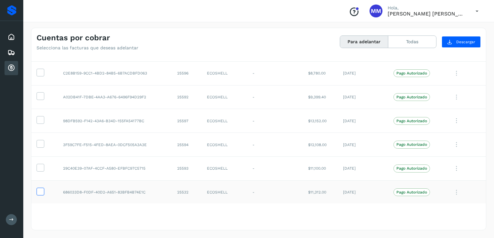 This screenshot has width=494, height=238. I want to click on span: Descargar, so click(465, 42).